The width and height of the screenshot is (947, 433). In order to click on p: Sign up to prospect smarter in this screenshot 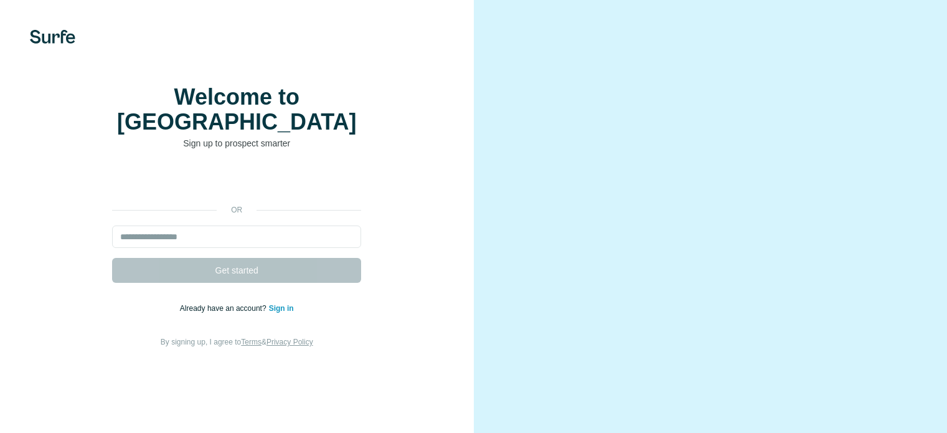, I will do `click(237, 143)`.